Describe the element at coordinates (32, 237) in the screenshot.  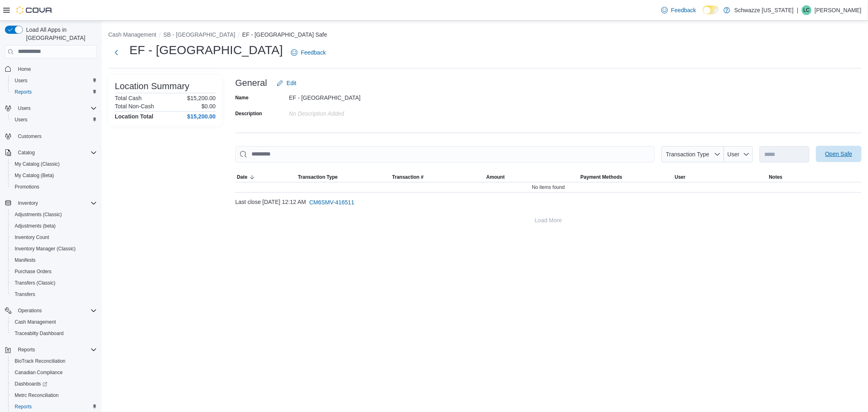
I see `a: Inventory Count` at that location.